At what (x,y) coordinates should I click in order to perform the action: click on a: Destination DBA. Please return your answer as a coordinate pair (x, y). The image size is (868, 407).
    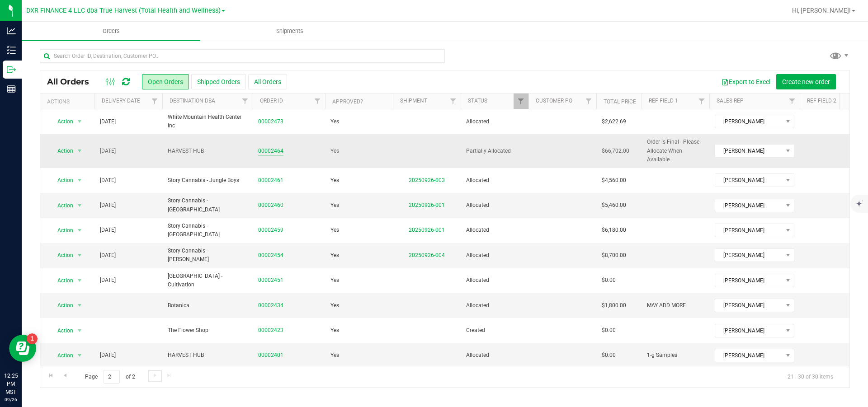
    Looking at the image, I should click on (192, 101).